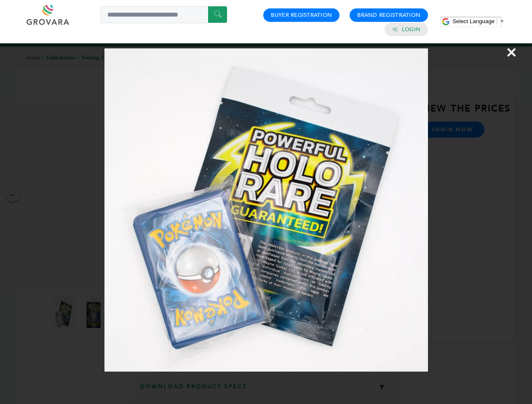 This screenshot has height=404, width=532. I want to click on a: Buyer Registration, so click(301, 15).